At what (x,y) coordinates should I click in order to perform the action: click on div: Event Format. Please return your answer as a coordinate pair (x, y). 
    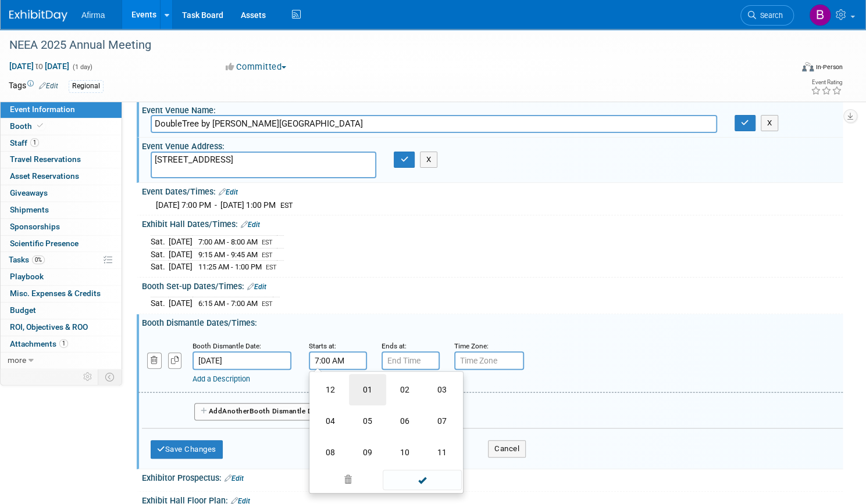
    Looking at the image, I should click on (780, 69).